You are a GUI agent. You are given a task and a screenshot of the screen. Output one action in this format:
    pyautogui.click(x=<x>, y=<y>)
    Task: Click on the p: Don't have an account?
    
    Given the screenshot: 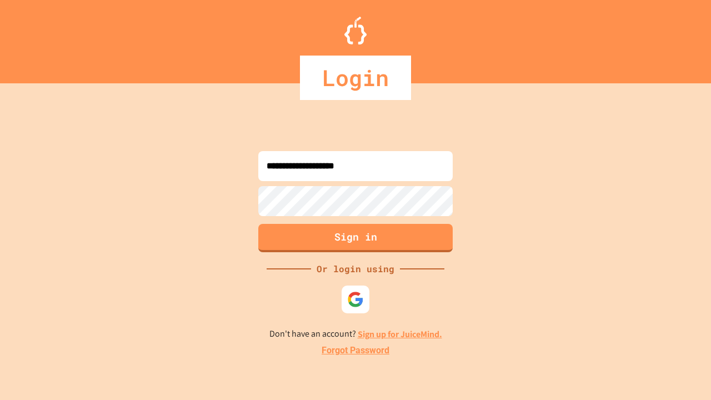 What is the action you would take?
    pyautogui.click(x=355, y=334)
    